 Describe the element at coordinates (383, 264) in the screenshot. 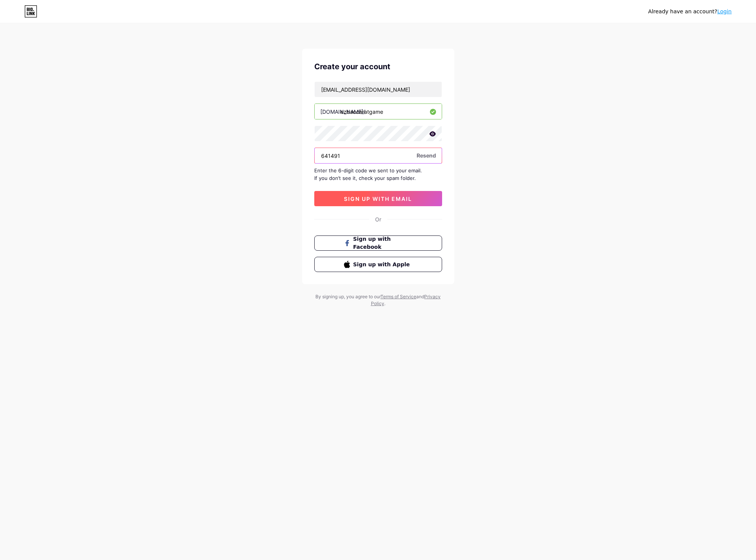

I see `span: Sign up with Apple` at that location.